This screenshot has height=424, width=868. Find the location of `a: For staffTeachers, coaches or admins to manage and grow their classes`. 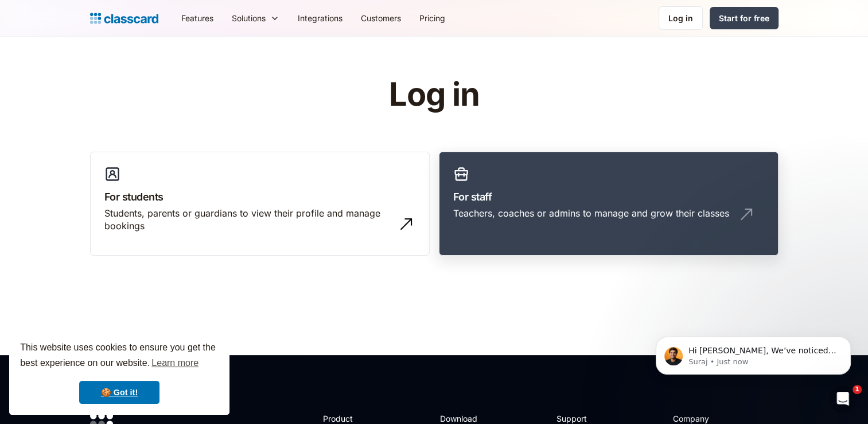

a: For staffTeachers, coaches or admins to manage and grow their classes is located at coordinates (609, 204).